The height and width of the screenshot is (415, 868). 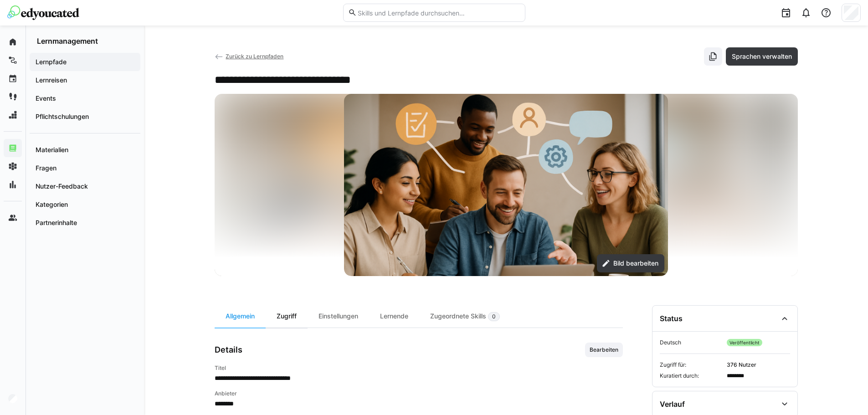 I want to click on span: Deutsch, so click(x=692, y=342).